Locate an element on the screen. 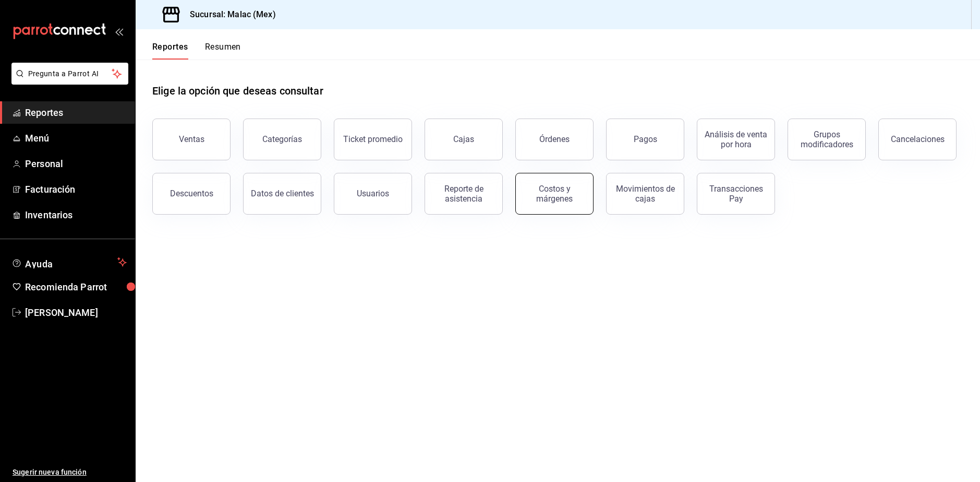 The width and height of the screenshot is (980, 482). div: Cajas is located at coordinates (464, 139).